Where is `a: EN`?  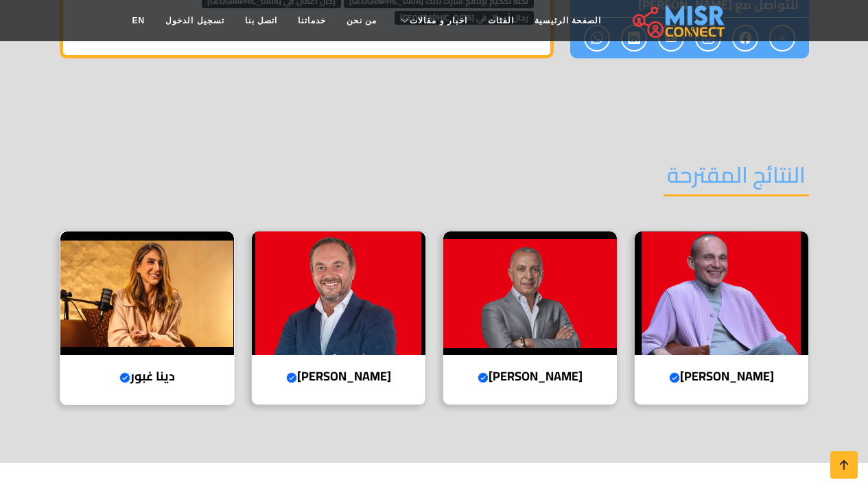 a: EN is located at coordinates (139, 21).